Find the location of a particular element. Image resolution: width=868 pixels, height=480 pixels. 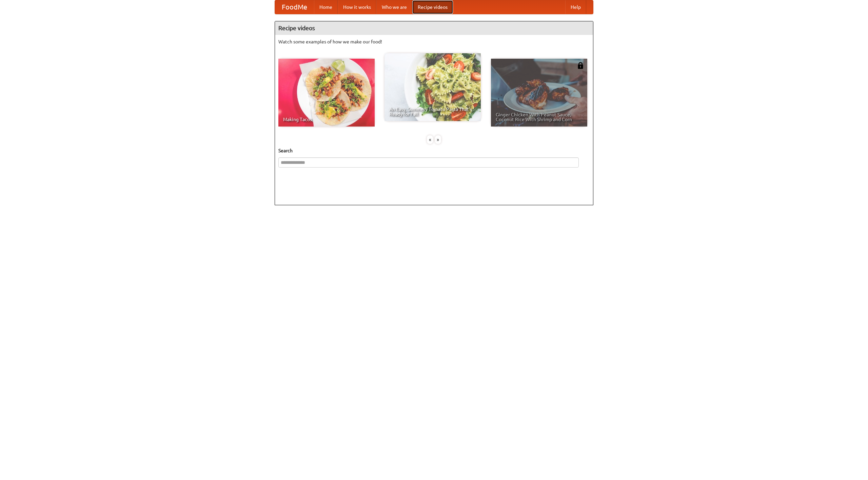

a: Making Tacos is located at coordinates (327, 92).